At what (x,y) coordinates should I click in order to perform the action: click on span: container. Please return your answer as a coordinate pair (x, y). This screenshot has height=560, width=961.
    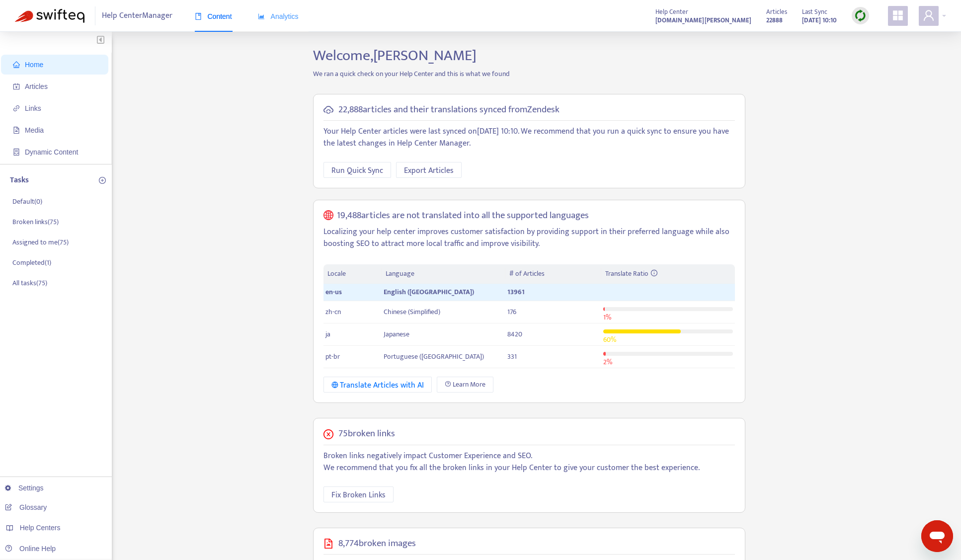
    Looking at the image, I should click on (16, 152).